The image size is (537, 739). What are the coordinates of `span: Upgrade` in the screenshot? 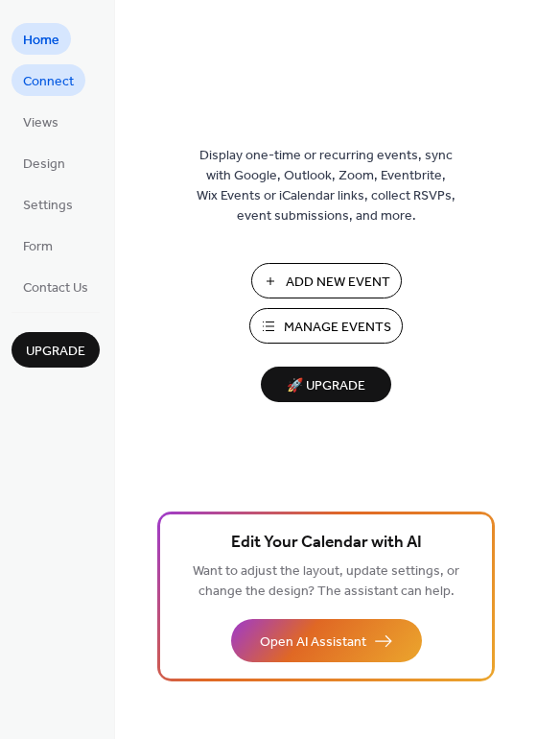 It's located at (56, 351).